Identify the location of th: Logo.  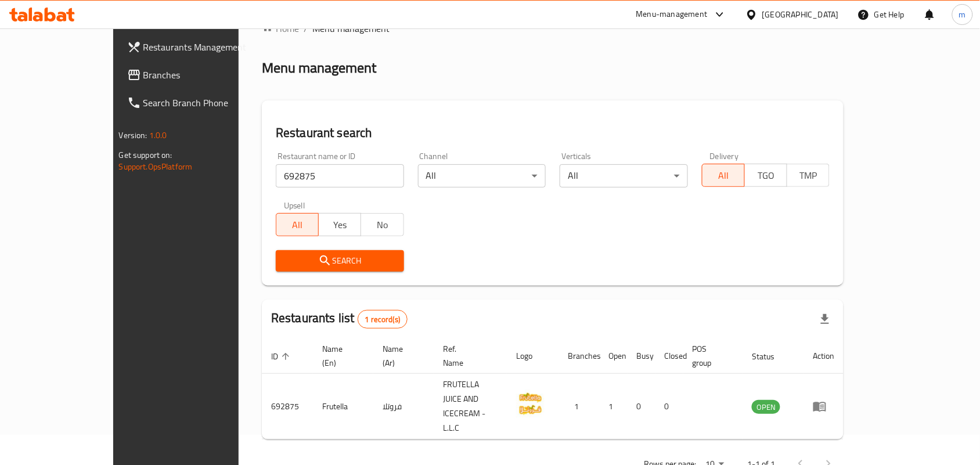
(533, 355).